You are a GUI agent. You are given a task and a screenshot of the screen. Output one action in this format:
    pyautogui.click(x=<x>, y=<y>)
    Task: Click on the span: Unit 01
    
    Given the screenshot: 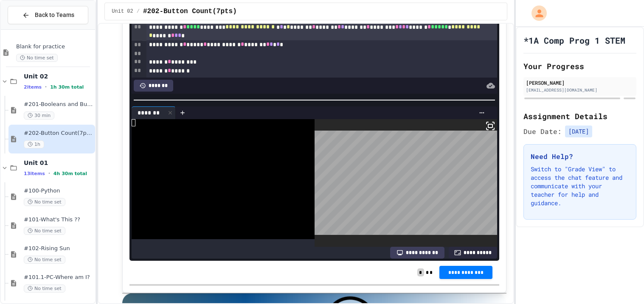 What is the action you would take?
    pyautogui.click(x=58, y=163)
    